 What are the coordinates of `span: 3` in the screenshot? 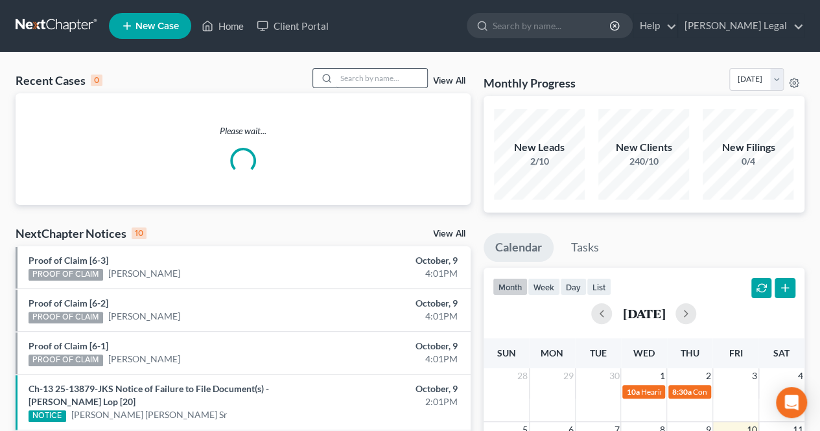 It's located at (754, 376).